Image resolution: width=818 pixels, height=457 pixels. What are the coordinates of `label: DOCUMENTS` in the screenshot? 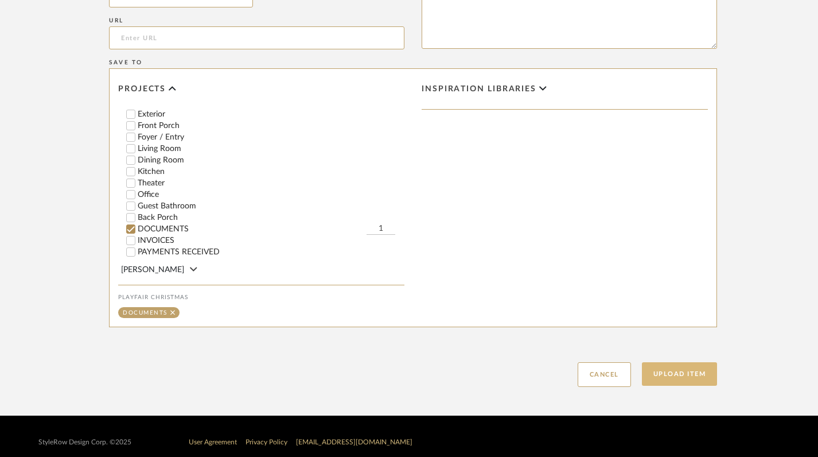 It's located at (252, 229).